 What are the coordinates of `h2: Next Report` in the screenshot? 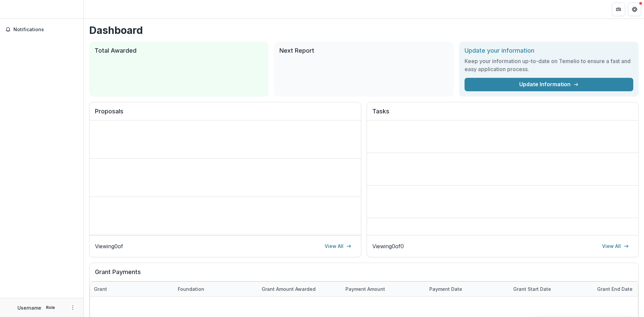 It's located at (364, 50).